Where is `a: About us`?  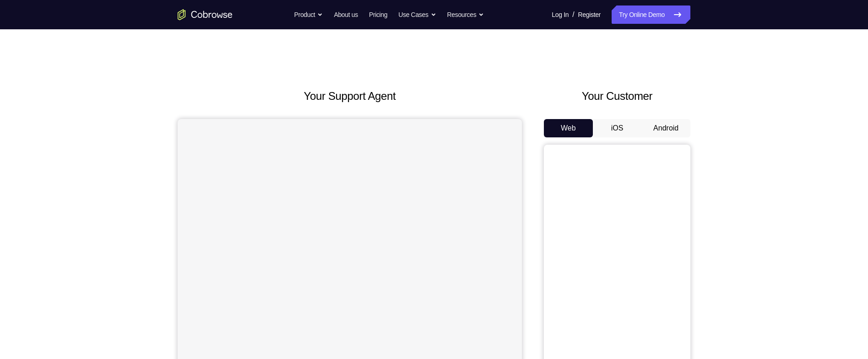 a: About us is located at coordinates (345, 15).